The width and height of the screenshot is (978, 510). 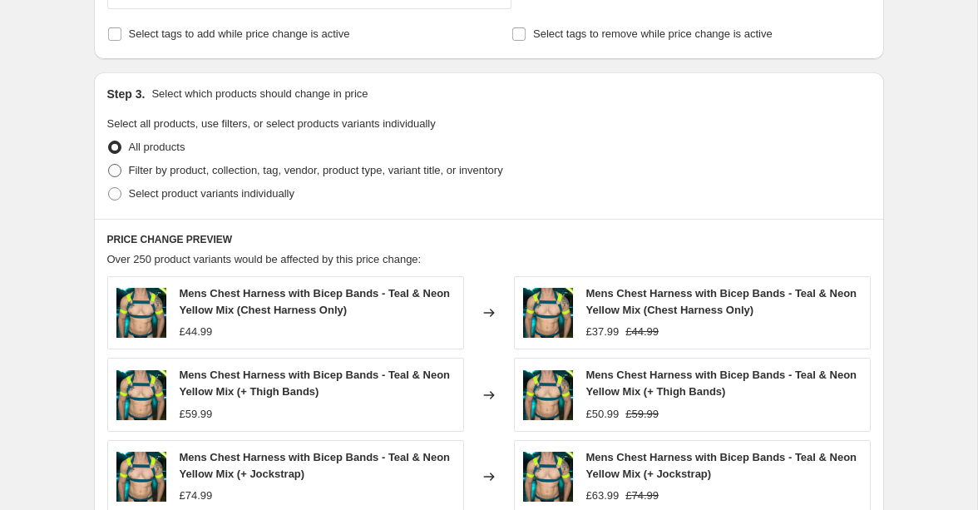 What do you see at coordinates (211, 193) in the screenshot?
I see `span: Select product variants individually` at bounding box center [211, 193].